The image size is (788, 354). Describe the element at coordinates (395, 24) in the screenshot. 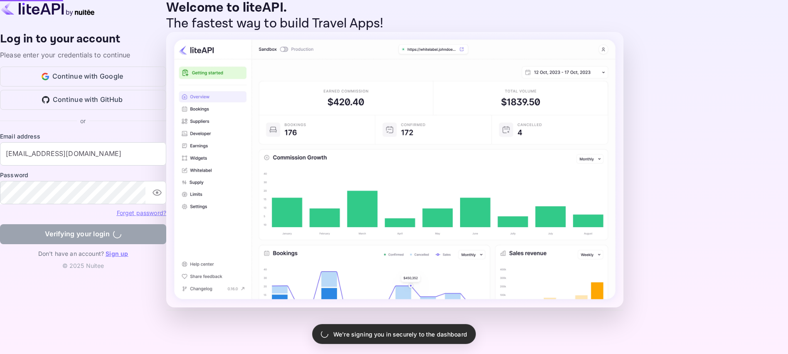

I see `p: The fastest way to build Travel Apps!` at that location.